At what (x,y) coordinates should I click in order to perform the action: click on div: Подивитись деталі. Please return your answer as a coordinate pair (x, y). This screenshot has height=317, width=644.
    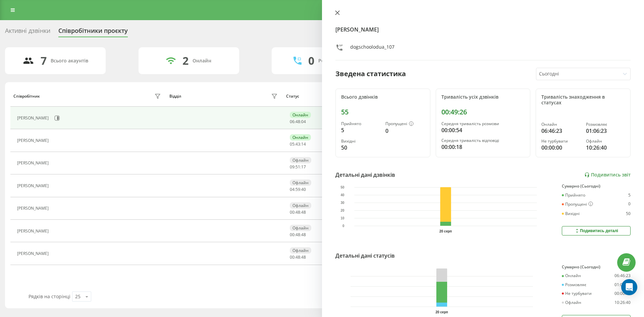
    Looking at the image, I should click on (596, 231).